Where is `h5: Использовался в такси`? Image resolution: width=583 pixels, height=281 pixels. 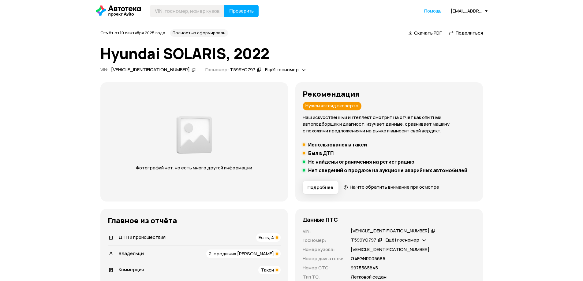 h5: Использовался в такси is located at coordinates (337, 145).